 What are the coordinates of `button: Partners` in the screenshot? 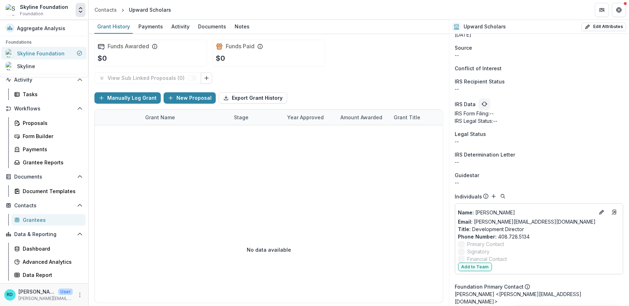 It's located at (602, 10).